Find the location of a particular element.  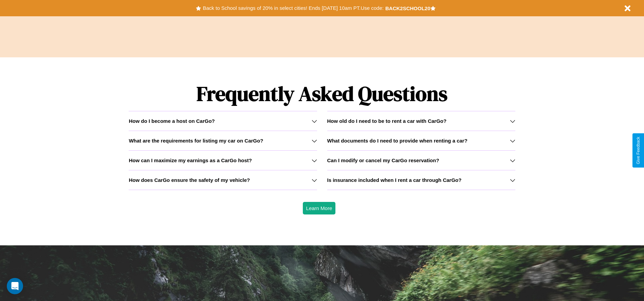

h3: Is insurance included when I rent a car through CarGo? is located at coordinates (394, 180).